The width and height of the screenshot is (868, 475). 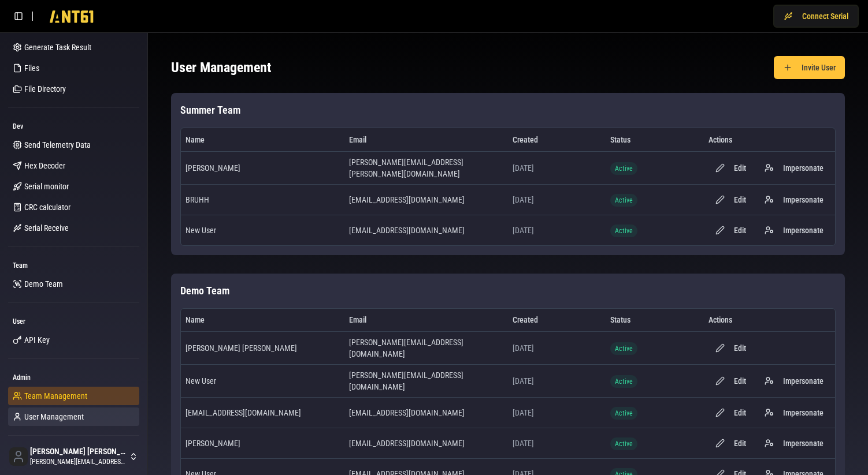 What do you see at coordinates (32, 68) in the screenshot?
I see `span: Files` at bounding box center [32, 68].